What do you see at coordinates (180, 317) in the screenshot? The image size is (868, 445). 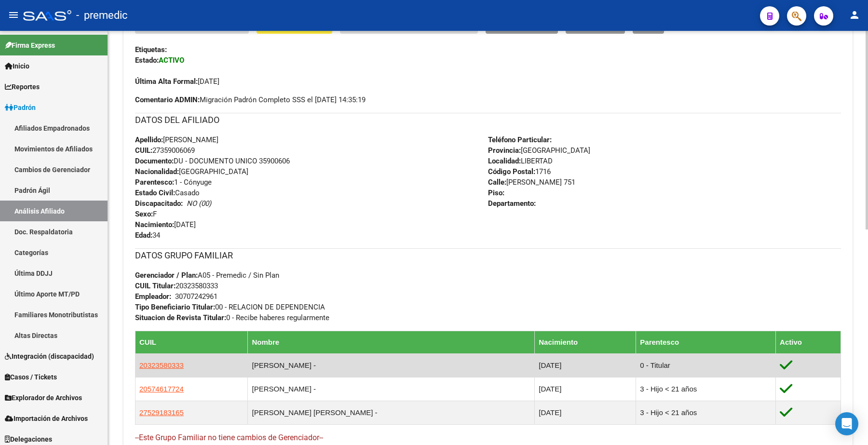 I see `strong: Situacion de Revista Titular:` at bounding box center [180, 317].